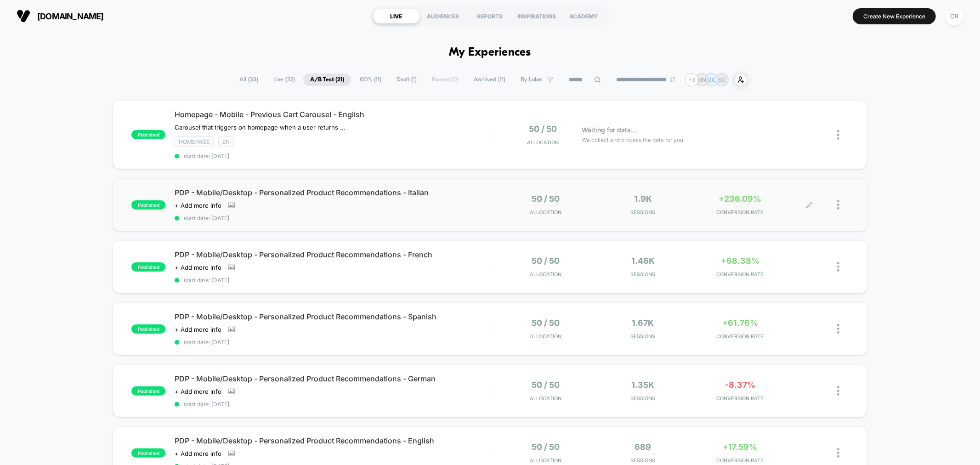  What do you see at coordinates (407, 79) in the screenshot?
I see `span: Draft ( 1 )` at bounding box center [407, 79].